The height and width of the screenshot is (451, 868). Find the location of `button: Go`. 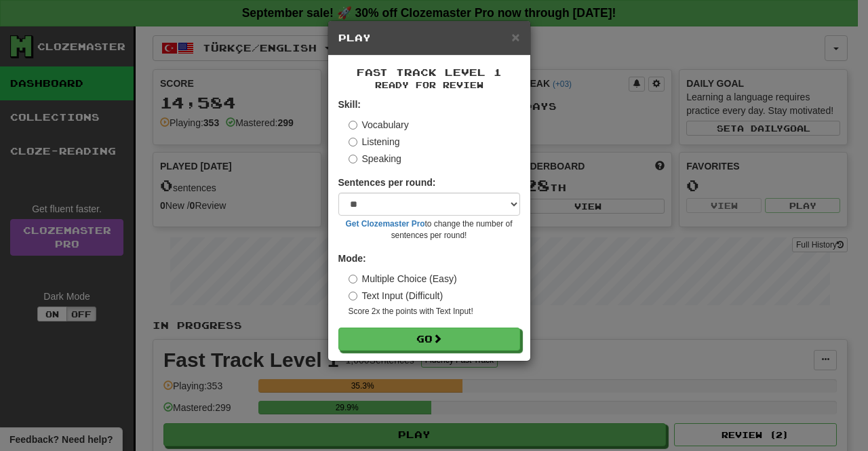

button: Go is located at coordinates (429, 340).